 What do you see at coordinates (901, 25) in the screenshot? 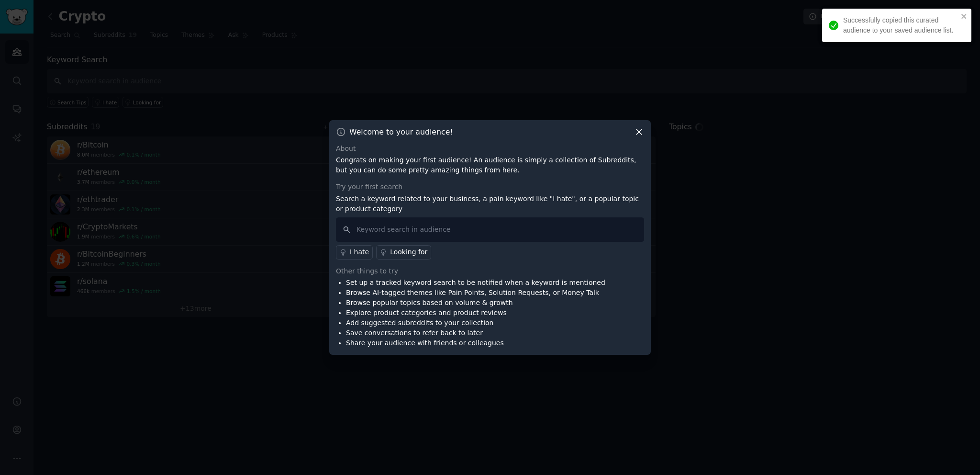
I see `div: Successfully copied this curated audience to your saved audience list.` at bounding box center [901, 25].